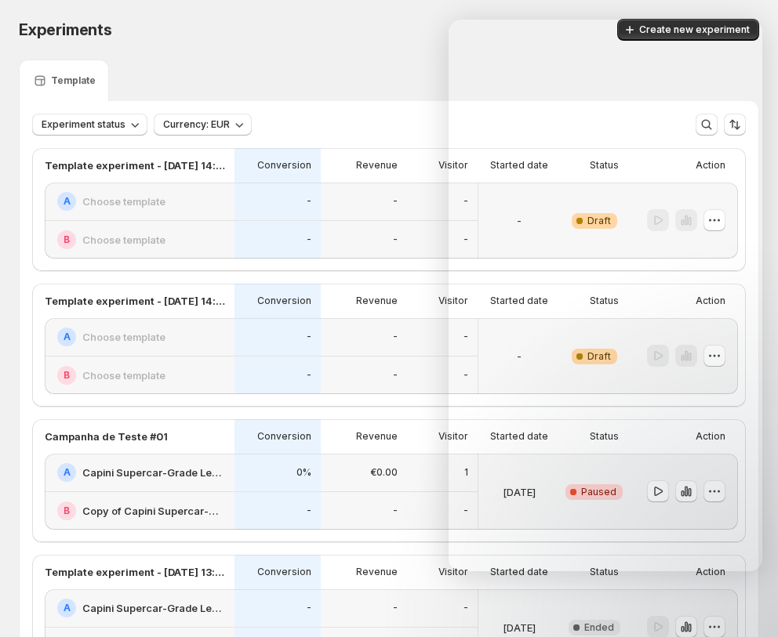  I want to click on p: €0.00, so click(383, 473).